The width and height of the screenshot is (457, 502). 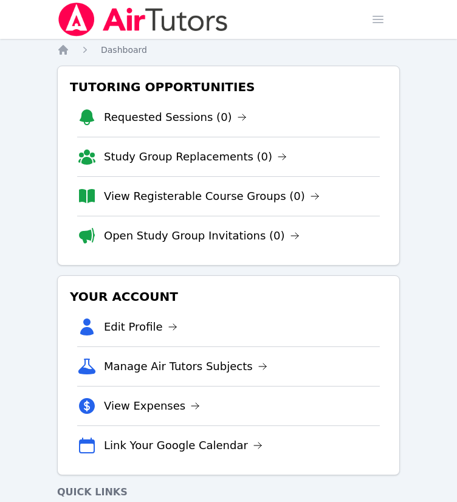 What do you see at coordinates (212, 196) in the screenshot?
I see `a: View Registerable Course Groups (0)` at bounding box center [212, 196].